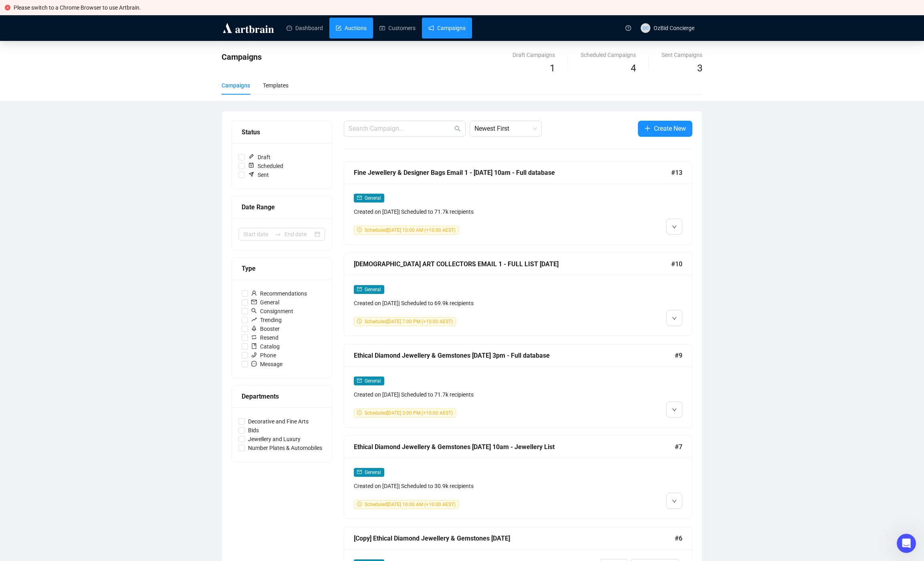 This screenshot has width=924, height=561. Describe the element at coordinates (254, 320) in the screenshot. I see `span: rise` at that location.